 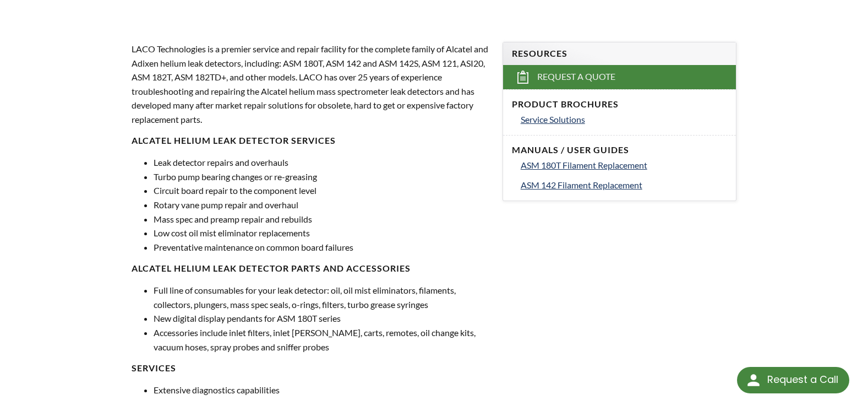 What do you see at coordinates (321, 233) in the screenshot?
I see `li: Low cost oil mist eliminator replacements` at bounding box center [321, 233].